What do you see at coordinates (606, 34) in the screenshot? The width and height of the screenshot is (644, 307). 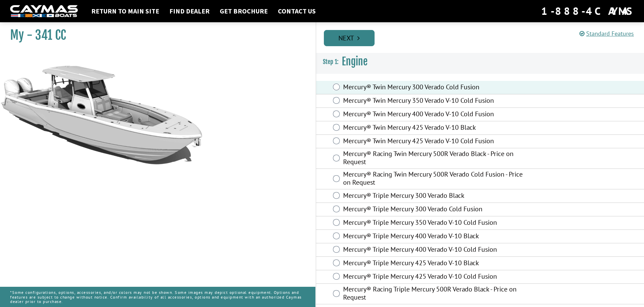 I see `a: Standard Features` at bounding box center [606, 34].